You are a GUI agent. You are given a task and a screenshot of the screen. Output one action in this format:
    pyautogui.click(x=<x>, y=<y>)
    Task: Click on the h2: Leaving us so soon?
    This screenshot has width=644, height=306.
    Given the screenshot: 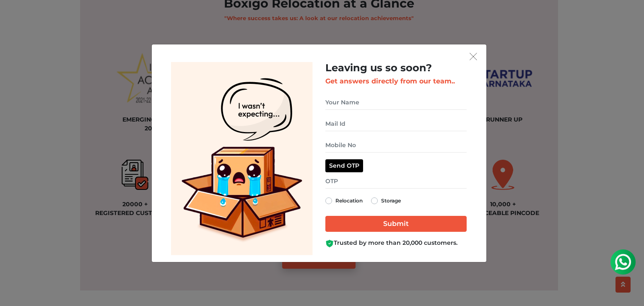 What is the action you would take?
    pyautogui.click(x=396, y=68)
    